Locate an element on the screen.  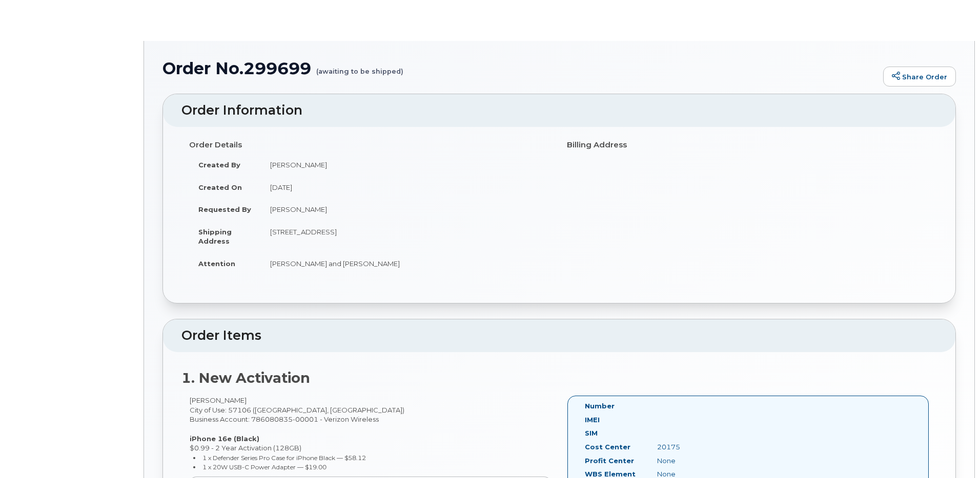
strong: Requested By is located at coordinates (224, 209).